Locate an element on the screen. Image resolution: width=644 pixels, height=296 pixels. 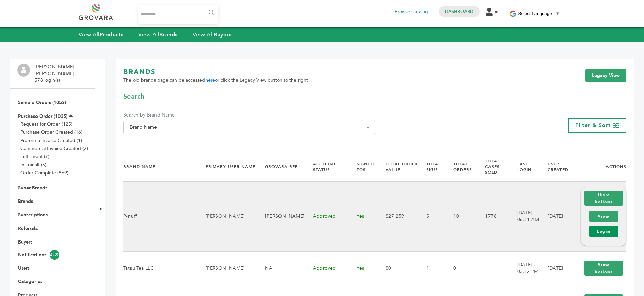
td: Tatsu Tea LLC is located at coordinates (160, 268).